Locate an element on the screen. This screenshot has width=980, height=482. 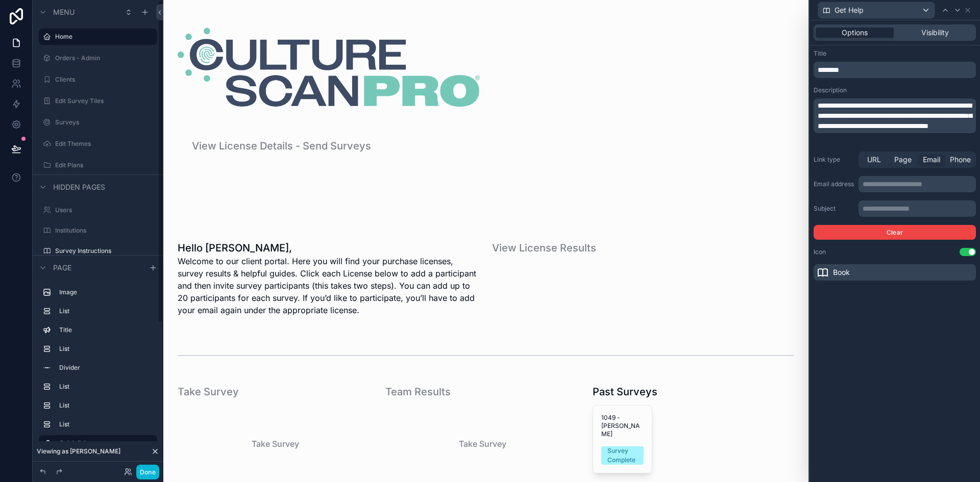
label: Edit Plans is located at coordinates (105, 165).